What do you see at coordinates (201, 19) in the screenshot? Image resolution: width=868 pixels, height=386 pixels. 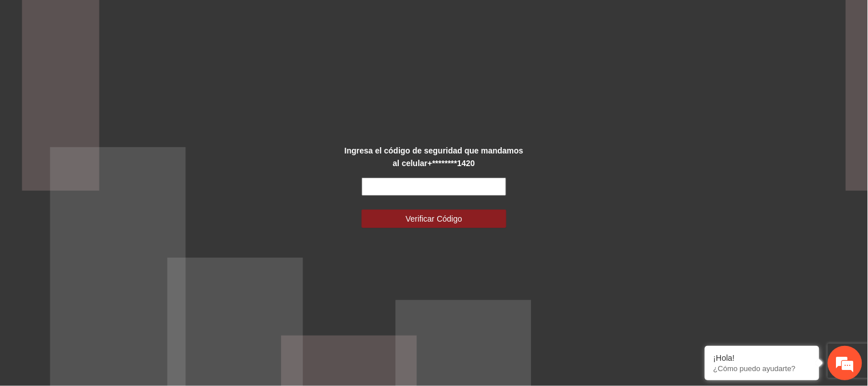 I see `div: Minimizar ventana de chat en vivo` at bounding box center [201, 19].